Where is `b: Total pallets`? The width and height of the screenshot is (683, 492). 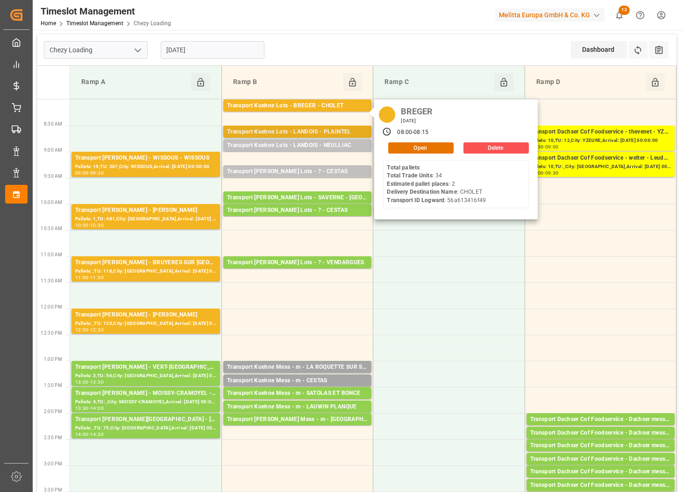
b: Total pallets is located at coordinates (403, 168).